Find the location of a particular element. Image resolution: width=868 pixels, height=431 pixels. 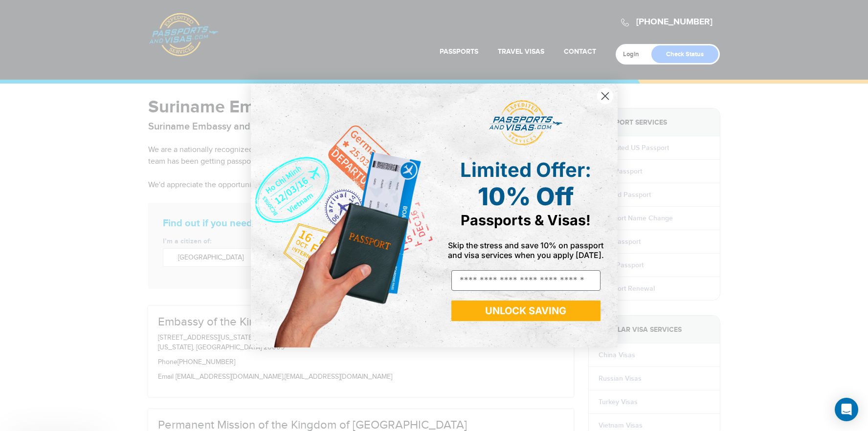

span: Passports & Visas! is located at coordinates (526, 220).